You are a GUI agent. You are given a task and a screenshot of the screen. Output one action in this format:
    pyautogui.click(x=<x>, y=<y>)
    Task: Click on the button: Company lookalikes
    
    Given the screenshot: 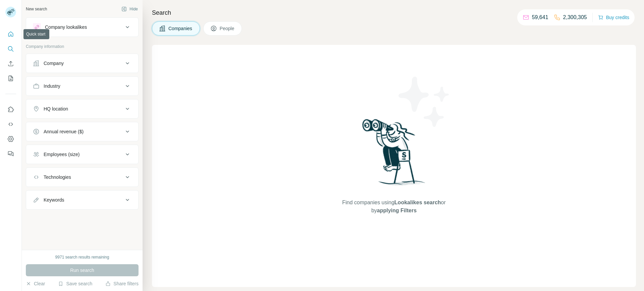 What is the action you would take?
    pyautogui.click(x=82, y=27)
    